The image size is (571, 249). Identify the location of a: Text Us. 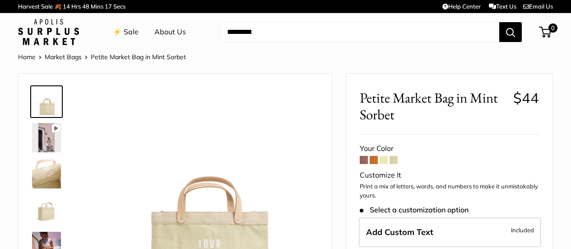
(503, 6).